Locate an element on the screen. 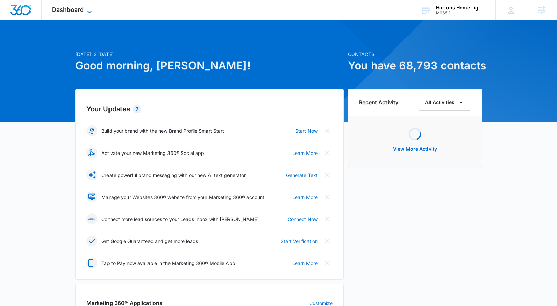 The image size is (557, 306). button: View More Activity is located at coordinates (415, 149).